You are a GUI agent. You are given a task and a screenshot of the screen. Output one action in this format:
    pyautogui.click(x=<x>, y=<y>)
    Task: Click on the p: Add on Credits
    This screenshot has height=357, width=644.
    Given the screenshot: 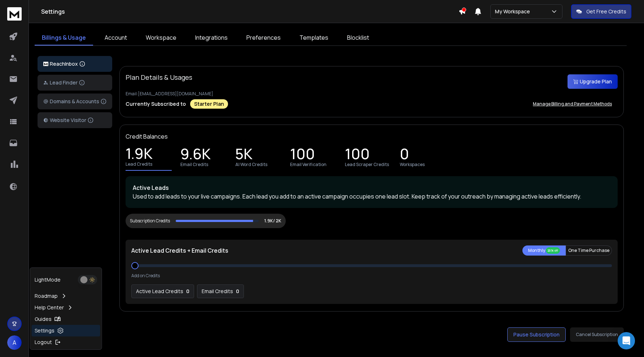 What is the action you would take?
    pyautogui.click(x=145, y=276)
    